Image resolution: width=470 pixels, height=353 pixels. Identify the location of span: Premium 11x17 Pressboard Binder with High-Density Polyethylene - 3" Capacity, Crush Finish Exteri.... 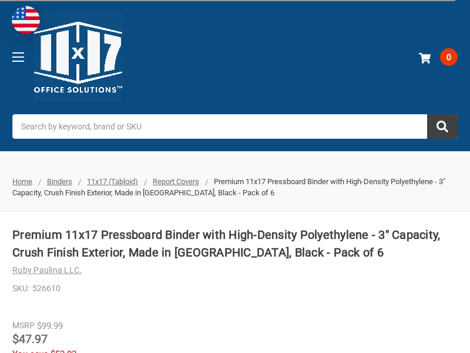
(229, 187).